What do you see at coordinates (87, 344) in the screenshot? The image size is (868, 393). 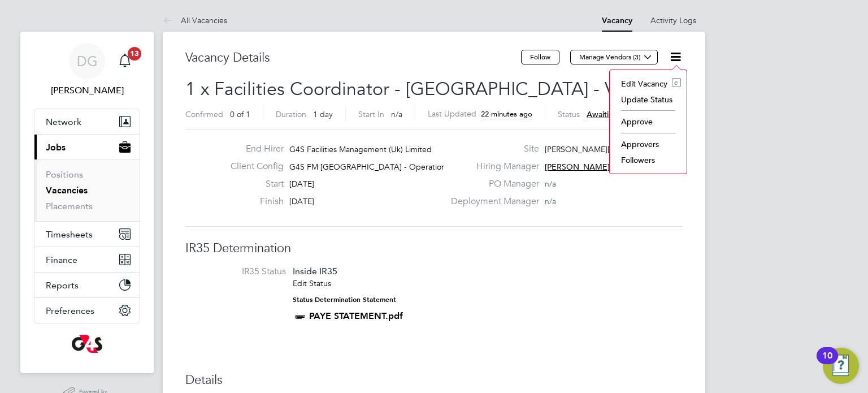 I see `a: Go to home page` at bounding box center [87, 344].